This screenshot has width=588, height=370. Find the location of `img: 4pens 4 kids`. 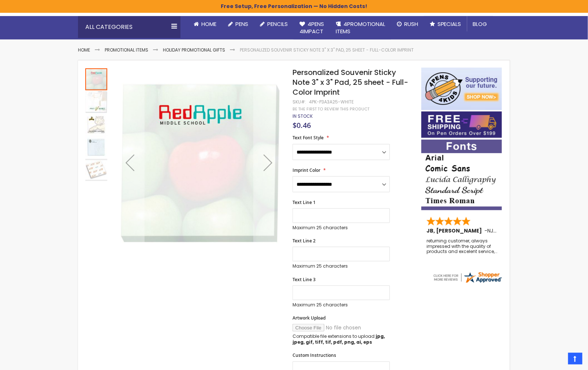

img: 4pens 4 kids is located at coordinates (462, 89).